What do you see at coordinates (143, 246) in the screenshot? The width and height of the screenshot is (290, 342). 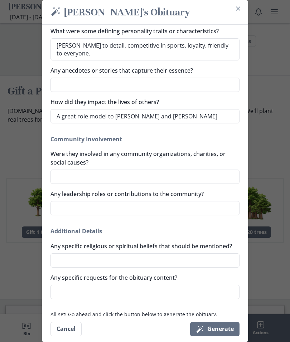 I see `label: Any specific religious or spiritual beliefs that should be mentioned?` at bounding box center [143, 246].